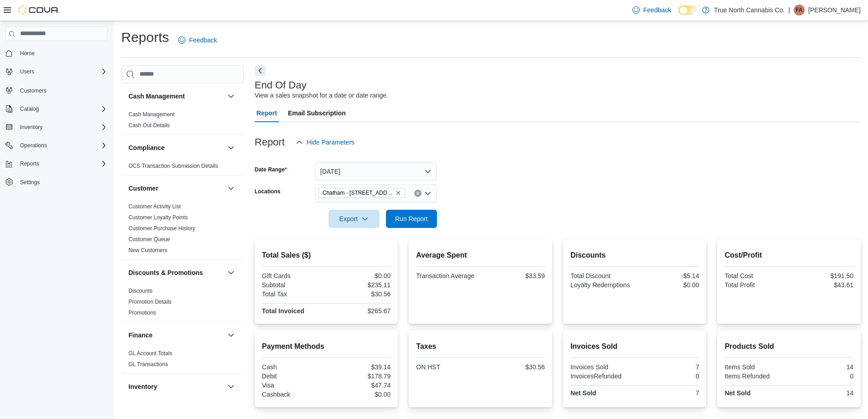 Image resolution: width=868 pixels, height=419 pixels. What do you see at coordinates (176, 273) in the screenshot?
I see `button: Discounts & Promotions` at bounding box center [176, 273].